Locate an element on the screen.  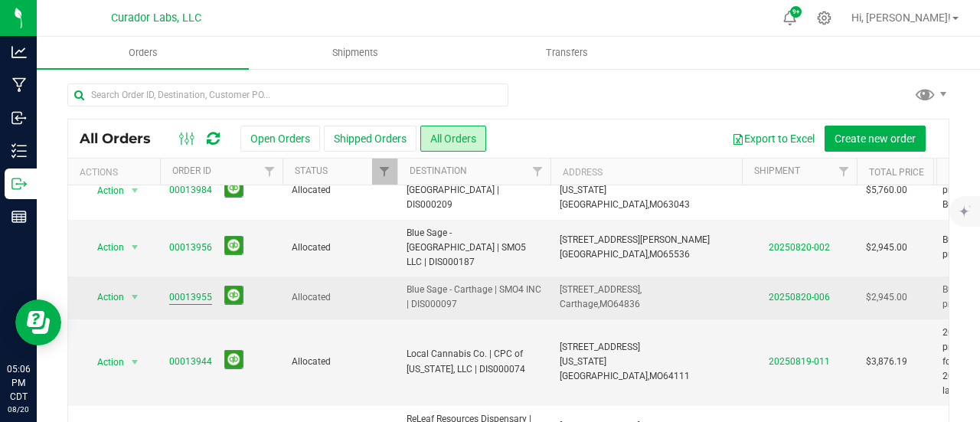
inline-svg: Analytics is located at coordinates (19, 52).